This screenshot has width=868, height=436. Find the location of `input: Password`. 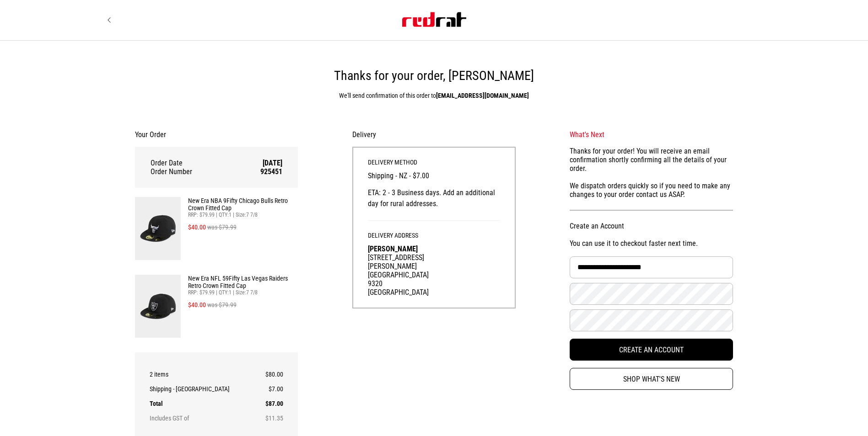

input: Password is located at coordinates (651, 294).